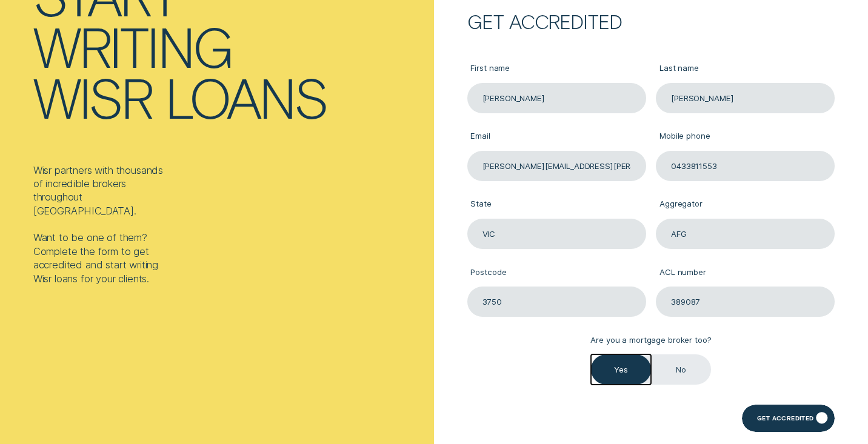 The width and height of the screenshot is (868, 444). What do you see at coordinates (245, 97) in the screenshot?
I see `div: loans` at bounding box center [245, 97].